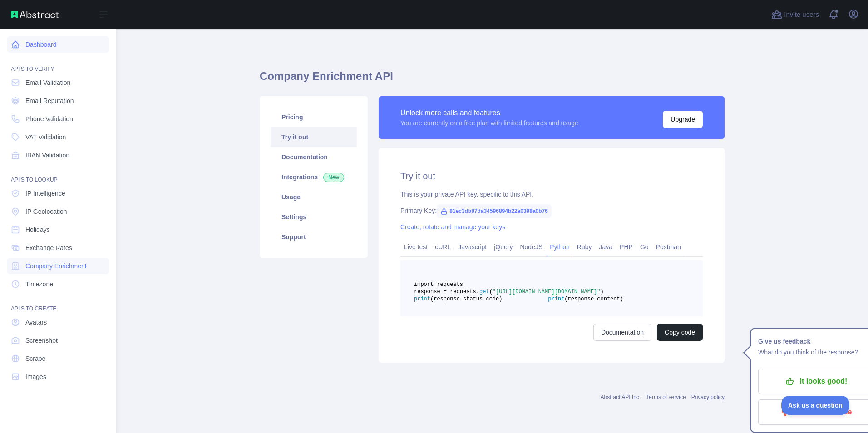  I want to click on a: Postman, so click(668, 247).